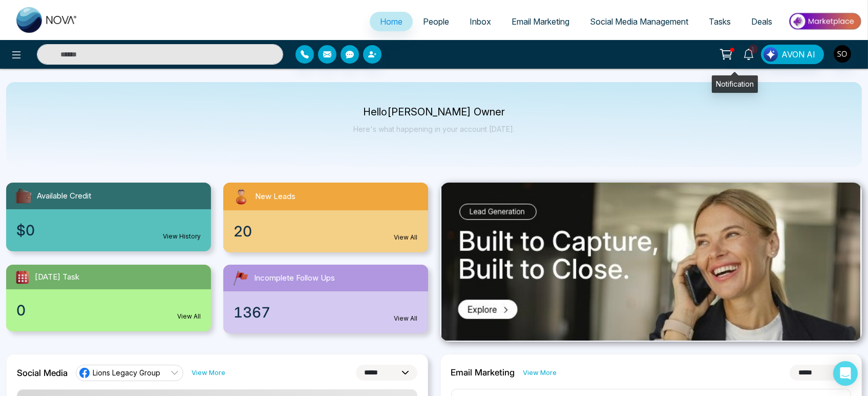 The height and width of the screenshot is (396, 868). What do you see at coordinates (42, 373) in the screenshot?
I see `h2: Social Media` at bounding box center [42, 373].